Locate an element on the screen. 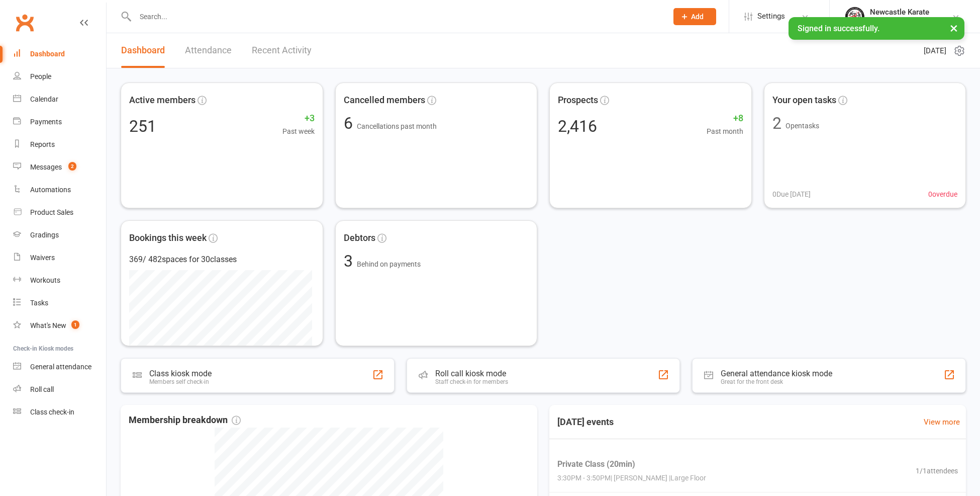 The width and height of the screenshot is (980, 496). div: 2,416 is located at coordinates (578, 126).